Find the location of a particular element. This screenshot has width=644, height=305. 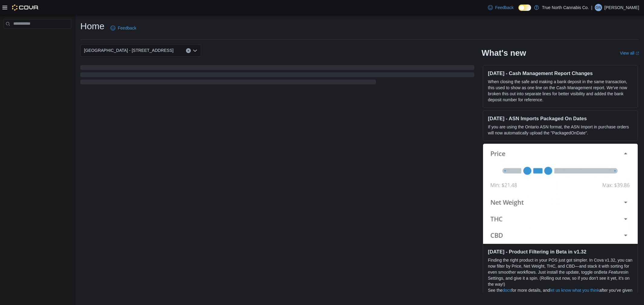

span: Loading is located at coordinates (277, 76).